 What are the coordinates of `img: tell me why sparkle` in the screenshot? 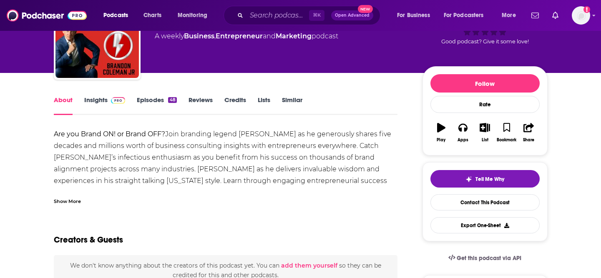 It's located at (469, 179).